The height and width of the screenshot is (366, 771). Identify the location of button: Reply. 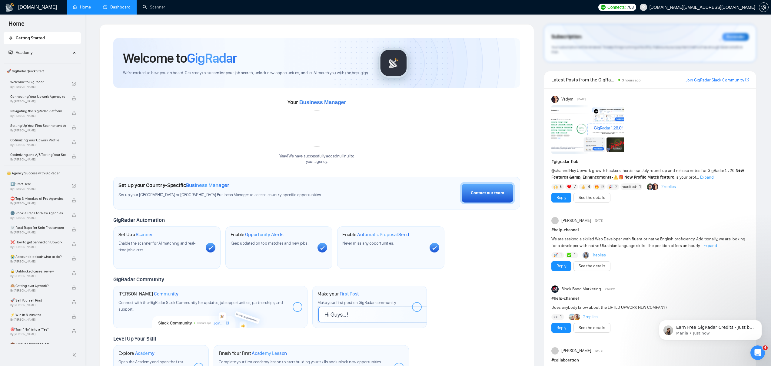
(561, 198).